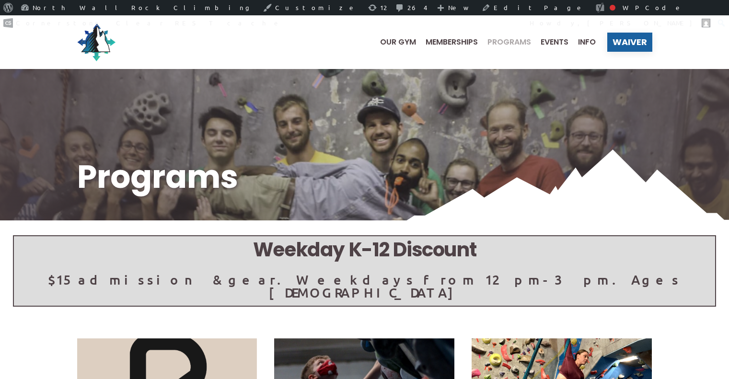  Describe the element at coordinates (199, 23) in the screenshot. I see `a: Clear REST cache` at that location.